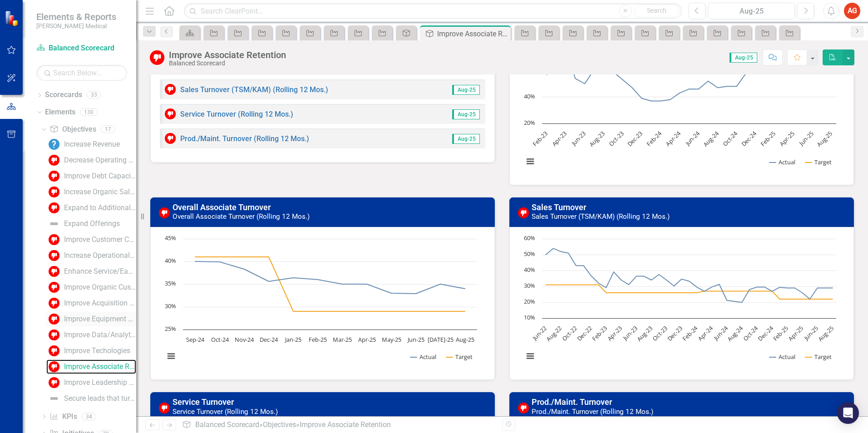 This screenshot has height=433, width=868. Describe the element at coordinates (100, 240) in the screenshot. I see `div: Improve Customer Connection & Communication` at that location.